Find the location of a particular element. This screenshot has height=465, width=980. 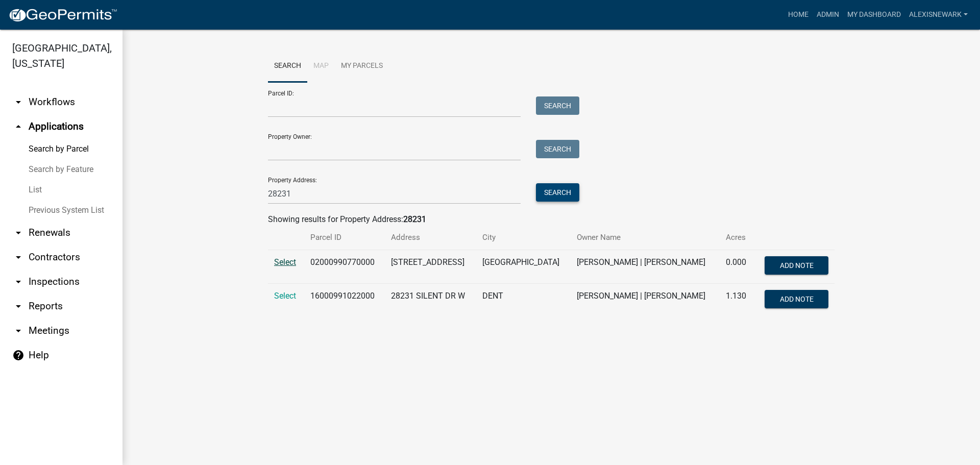

a: alexisnewark is located at coordinates (938, 14).